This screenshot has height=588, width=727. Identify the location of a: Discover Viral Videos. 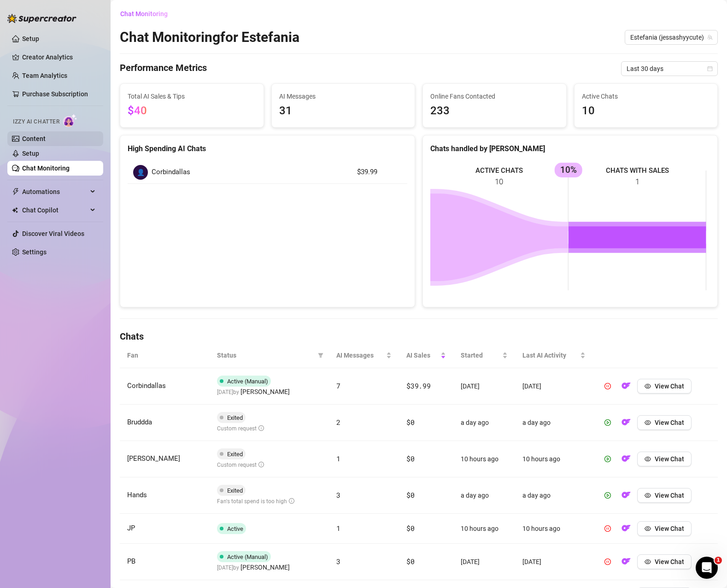
(53, 233).